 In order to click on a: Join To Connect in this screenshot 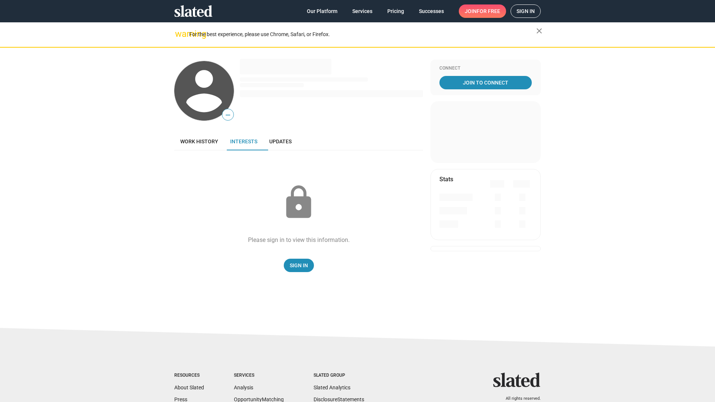, I will do `click(485, 83)`.